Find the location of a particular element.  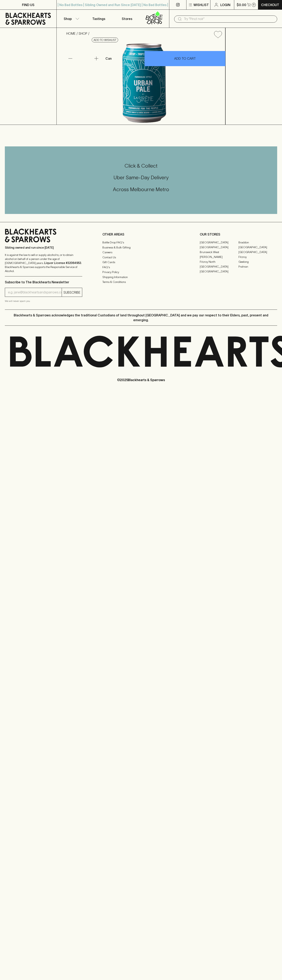

strong: Liquor License #32064953 is located at coordinates (63, 263).